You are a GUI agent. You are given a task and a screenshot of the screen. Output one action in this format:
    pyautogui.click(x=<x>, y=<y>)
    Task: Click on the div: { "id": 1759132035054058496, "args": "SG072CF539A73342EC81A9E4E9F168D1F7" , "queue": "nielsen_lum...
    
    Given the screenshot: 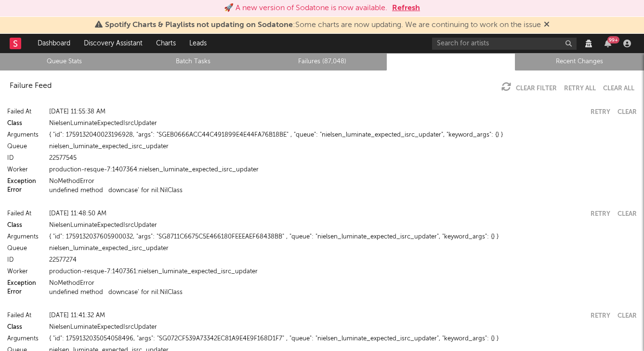 What is the action you would take?
    pyautogui.click(x=343, y=339)
    